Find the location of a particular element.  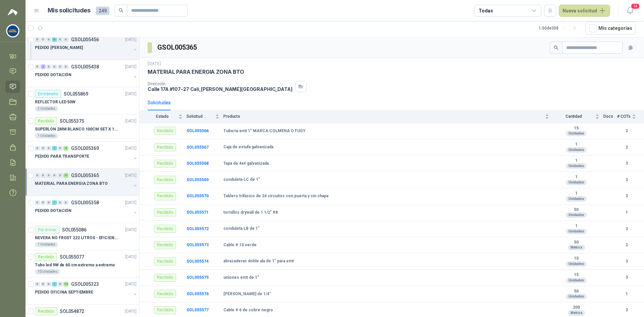

b: SOL055577 is located at coordinates (197, 310).